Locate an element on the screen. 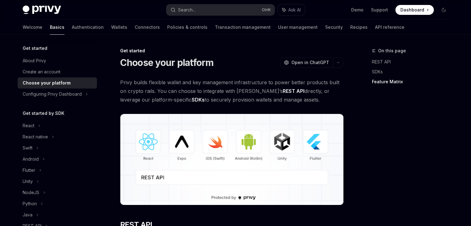 The image size is (471, 226). a: Support is located at coordinates (379, 10).